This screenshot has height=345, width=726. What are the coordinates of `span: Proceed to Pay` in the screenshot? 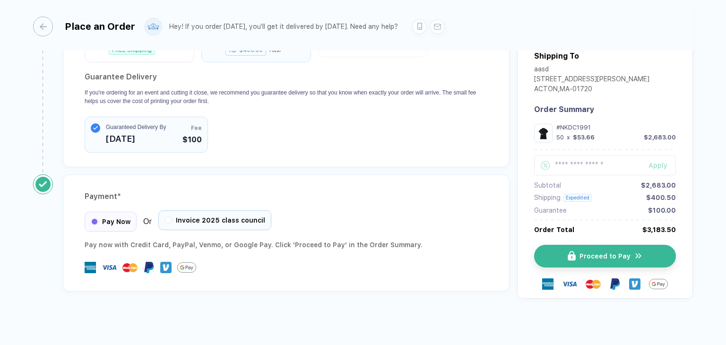 It's located at (605, 256).